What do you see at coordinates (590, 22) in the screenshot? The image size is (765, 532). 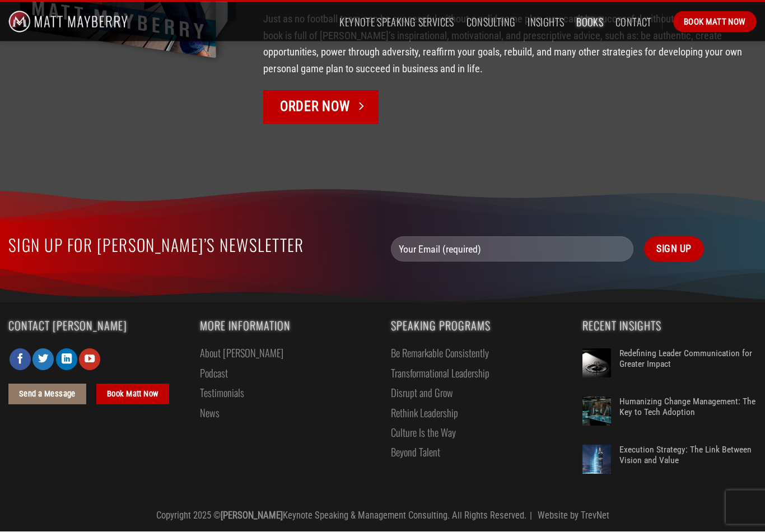 I see `a: Books` at bounding box center [590, 22].